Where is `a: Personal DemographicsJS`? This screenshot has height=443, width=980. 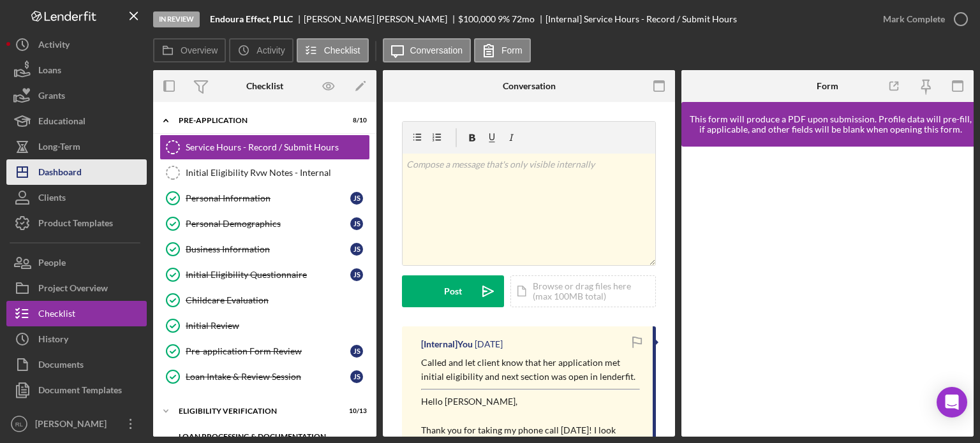 a: Personal DemographicsJS is located at coordinates (264, 224).